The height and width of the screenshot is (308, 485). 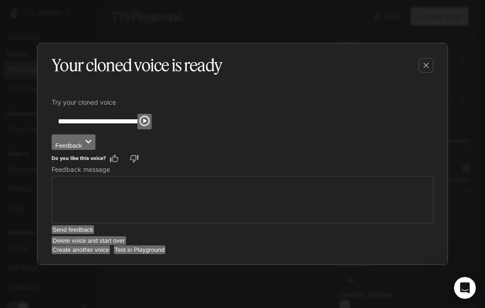 What do you see at coordinates (140, 250) in the screenshot?
I see `button: Test in Playground` at bounding box center [140, 250].